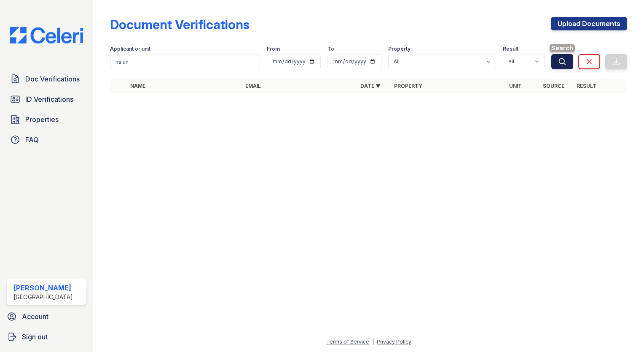 This screenshot has width=644, height=352. Describe the element at coordinates (46, 316) in the screenshot. I see `a: Account` at that location.